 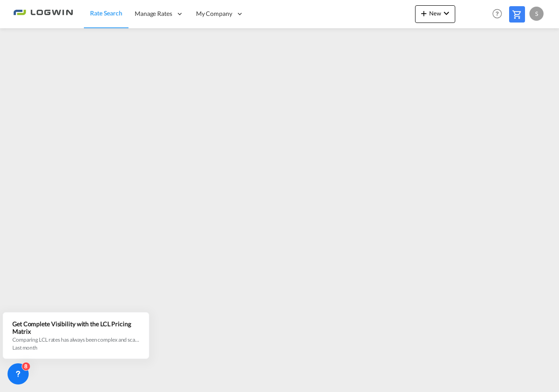 I want to click on span: My Company, so click(x=214, y=14).